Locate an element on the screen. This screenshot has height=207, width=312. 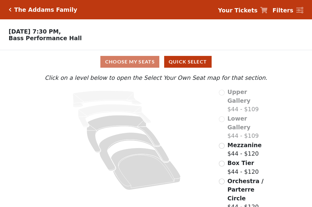
span: Upper Gallery is located at coordinates (239, 96).